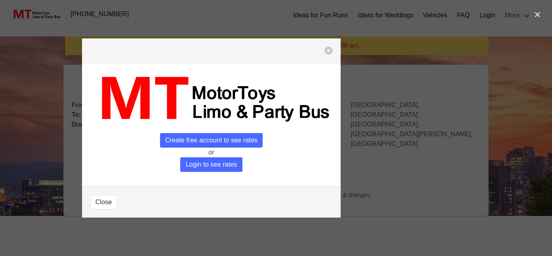 Image resolution: width=552 pixels, height=256 pixels. What do you see at coordinates (104, 202) in the screenshot?
I see `button: Close` at bounding box center [104, 202].